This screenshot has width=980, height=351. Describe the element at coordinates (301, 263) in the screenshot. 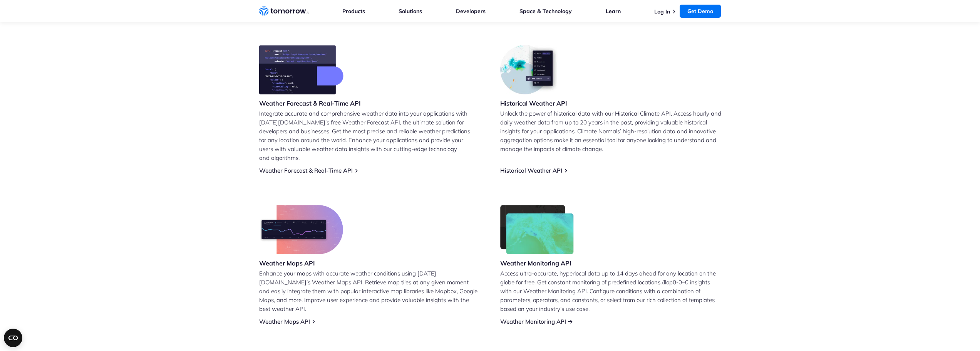

I see `h3: Weather Maps API` at that location.